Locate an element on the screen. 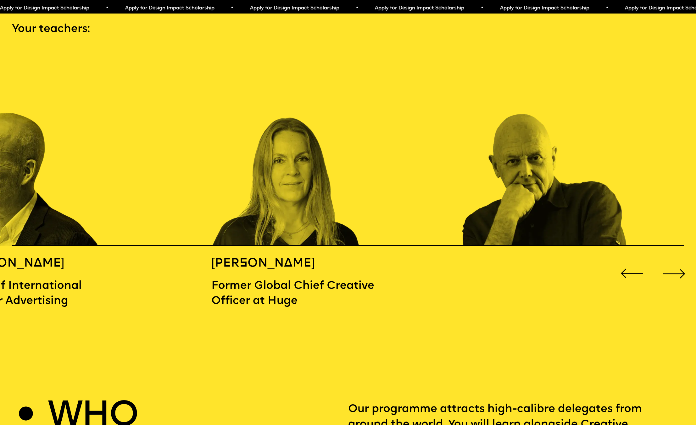  div: 16 / 16 is located at coordinates (294, 148).